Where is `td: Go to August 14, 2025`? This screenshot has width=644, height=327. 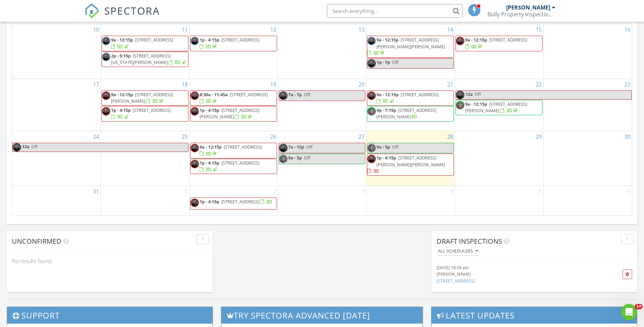
td: Go to August 14, 2025 is located at coordinates (410, 51).